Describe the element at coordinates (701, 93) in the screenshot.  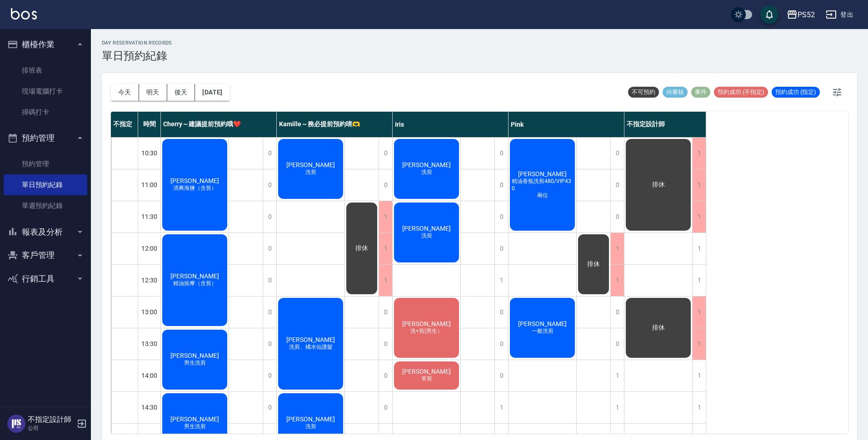
I see `span: 事件` at that location.